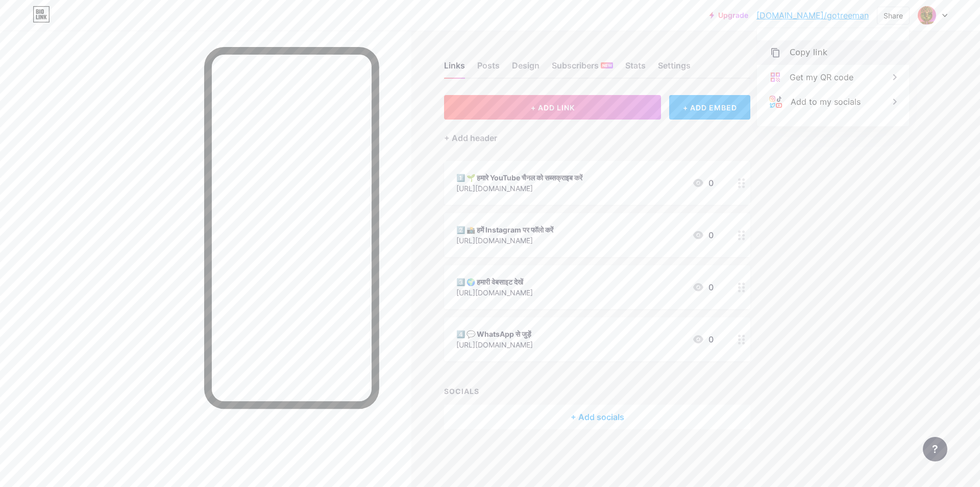  What do you see at coordinates (552, 107) in the screenshot?
I see `button: + ADD LINK` at bounding box center [552, 107].